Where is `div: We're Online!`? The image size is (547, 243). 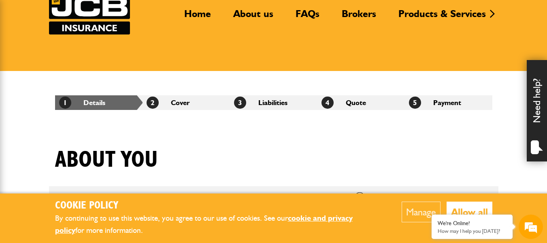 div: We're Online! is located at coordinates (472, 223).